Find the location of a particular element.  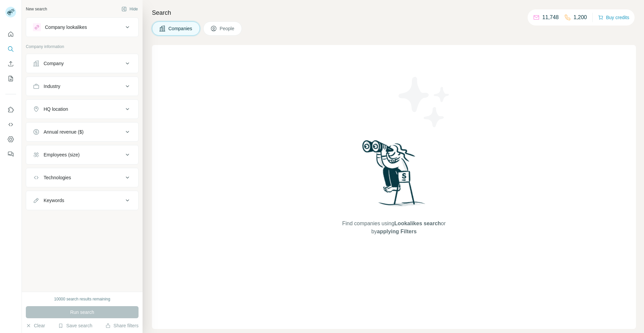

button: Annual revenue ($) is located at coordinates (82, 132).